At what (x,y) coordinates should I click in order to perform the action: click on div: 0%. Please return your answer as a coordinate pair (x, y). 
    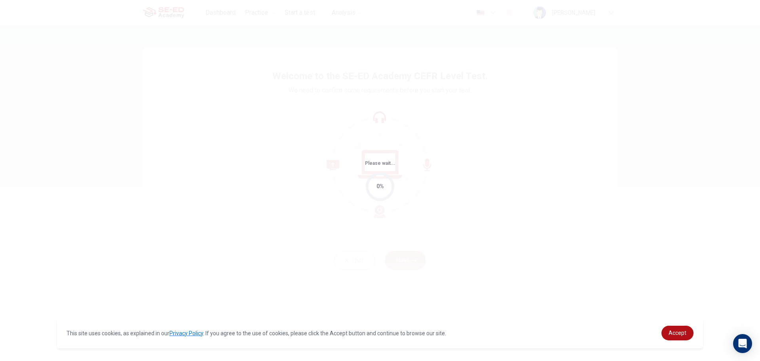
    Looking at the image, I should click on (380, 186).